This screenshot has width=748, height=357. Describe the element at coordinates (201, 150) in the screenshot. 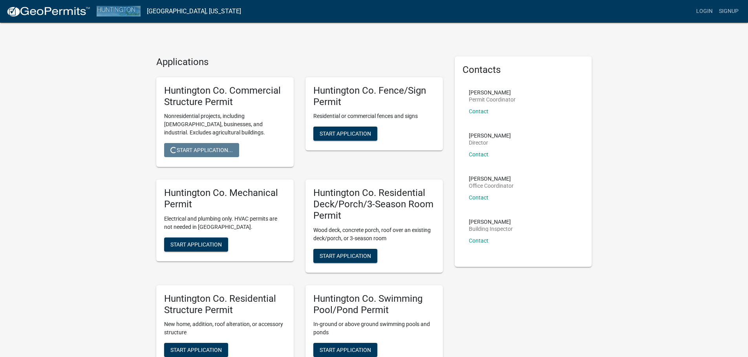

I see `button: Start Application...` at that location.